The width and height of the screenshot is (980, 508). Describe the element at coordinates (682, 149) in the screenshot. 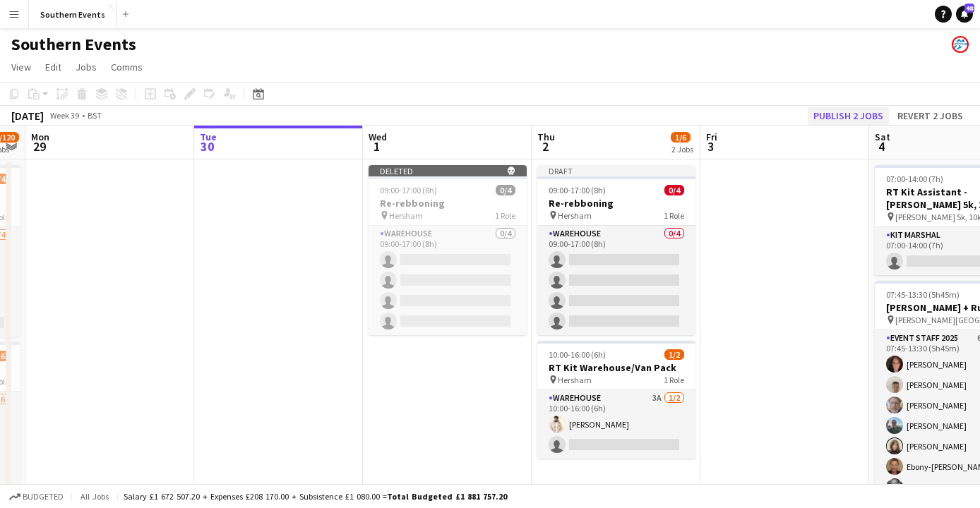

I see `div: 2 Jobs` at that location.